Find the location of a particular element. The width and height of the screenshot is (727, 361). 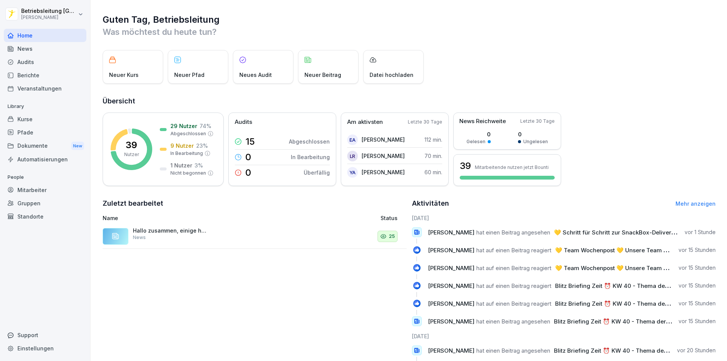

div: News is located at coordinates (45, 48).